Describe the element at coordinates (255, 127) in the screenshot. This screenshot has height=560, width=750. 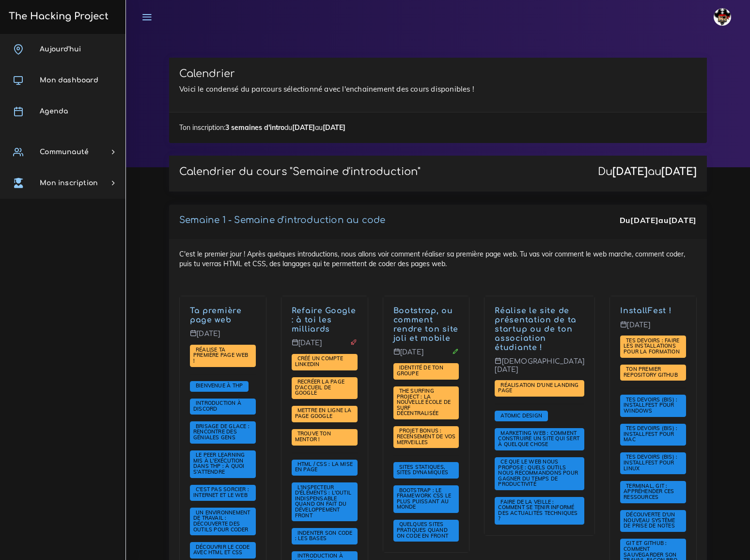
I see `strong: 3 semaines d'intro` at that location.